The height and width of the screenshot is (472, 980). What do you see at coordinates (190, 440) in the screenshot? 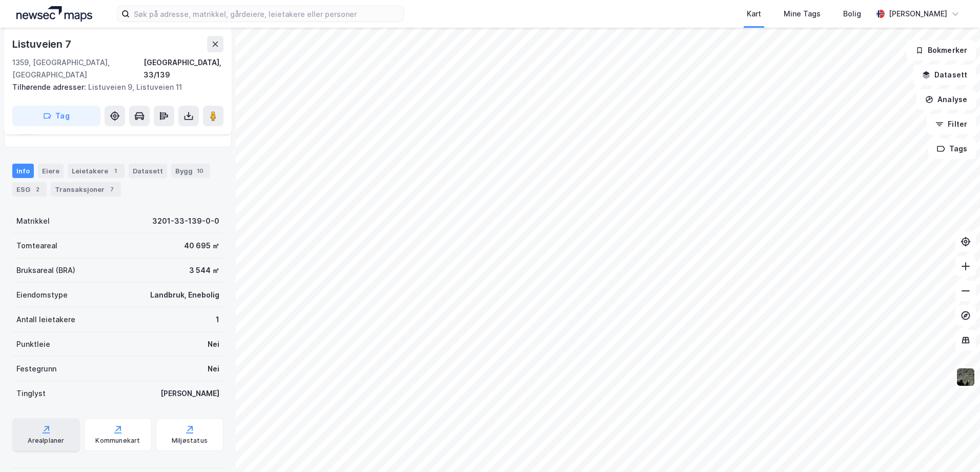
I see `div: Miljøstatus` at bounding box center [190, 440].